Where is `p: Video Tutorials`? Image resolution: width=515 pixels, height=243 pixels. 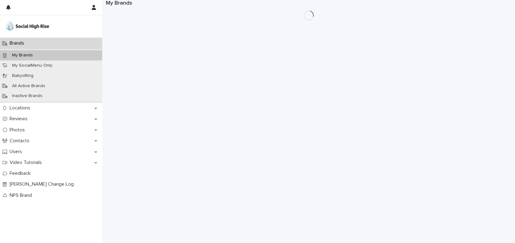
p: Video Tutorials is located at coordinates (27, 162).